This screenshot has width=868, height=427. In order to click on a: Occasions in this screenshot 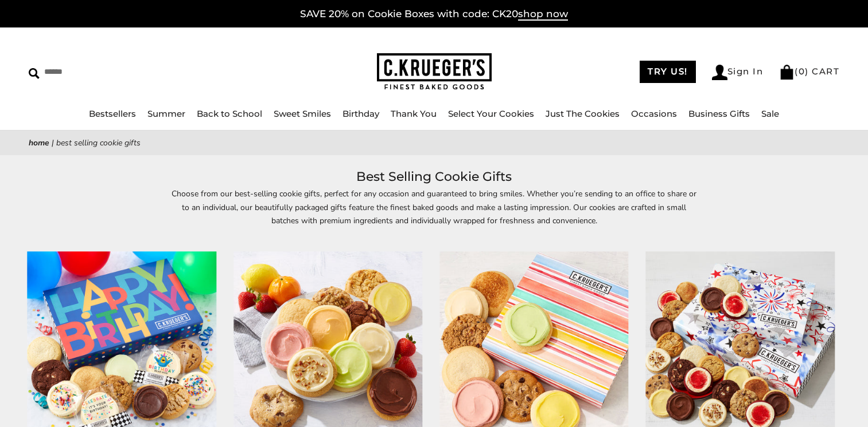, I will do `click(654, 113)`.